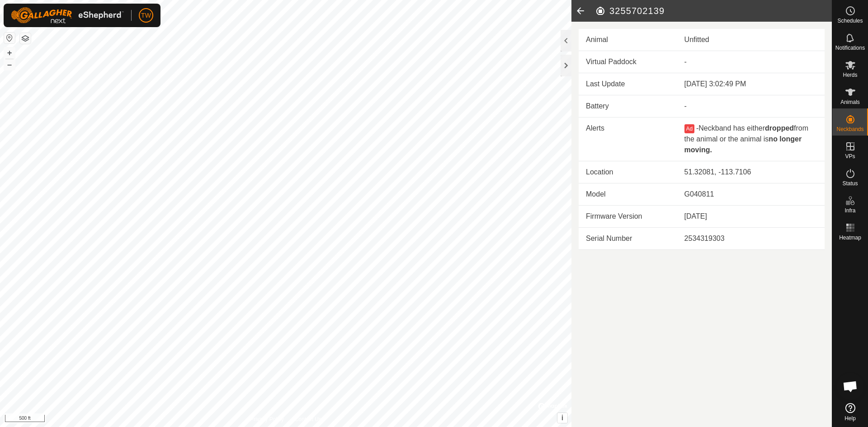  Describe the element at coordinates (850, 102) in the screenshot. I see `span: Animals` at that location.